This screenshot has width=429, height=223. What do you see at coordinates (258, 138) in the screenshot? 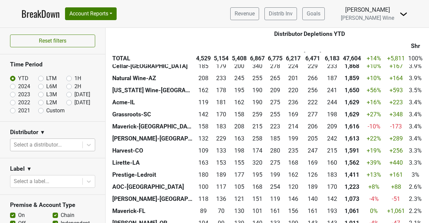
I see `div: 258` at bounding box center [258, 138].